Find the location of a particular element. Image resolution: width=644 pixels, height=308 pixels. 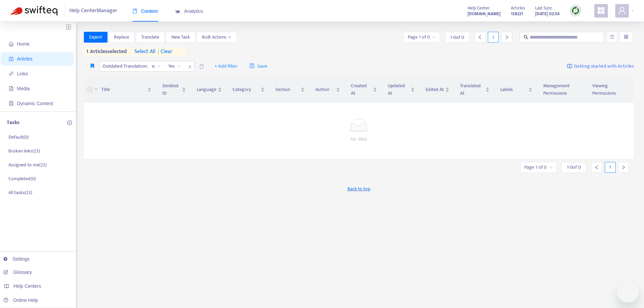

span: container is located at coordinates (11, 103).